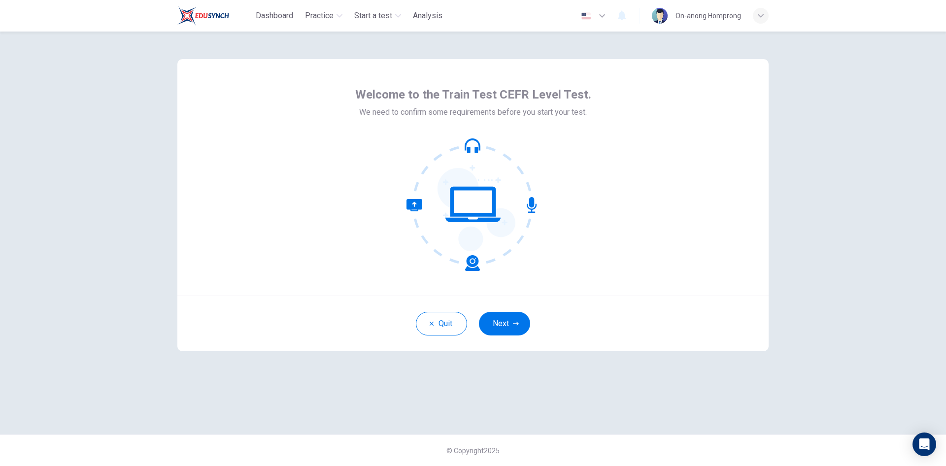  I want to click on div: Open Intercom Messenger, so click(924, 444).